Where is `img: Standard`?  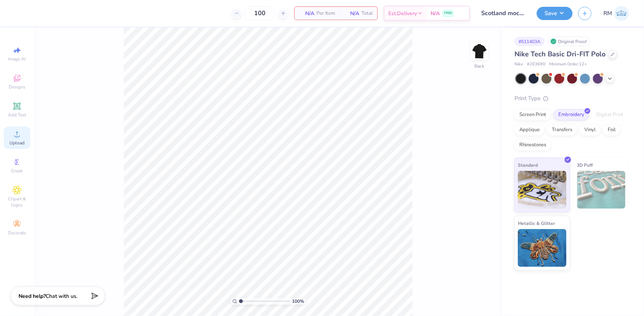
img: Standard is located at coordinates (542, 190).